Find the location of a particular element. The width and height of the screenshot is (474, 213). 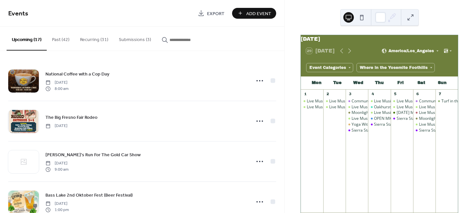

button: Upcoming (17) is located at coordinates (27, 38).